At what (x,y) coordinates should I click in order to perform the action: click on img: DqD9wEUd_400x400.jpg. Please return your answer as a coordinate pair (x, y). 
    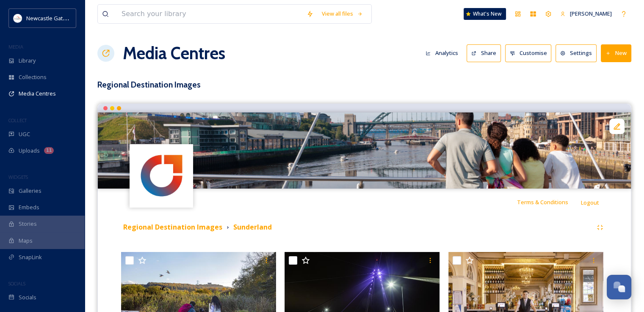
    Looking at the image, I should click on (18, 18).